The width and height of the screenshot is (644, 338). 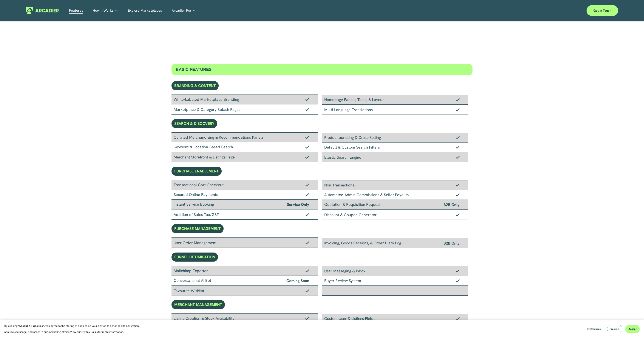 I want to click on div: PURCHASE ENABLEMENT, so click(x=196, y=171).